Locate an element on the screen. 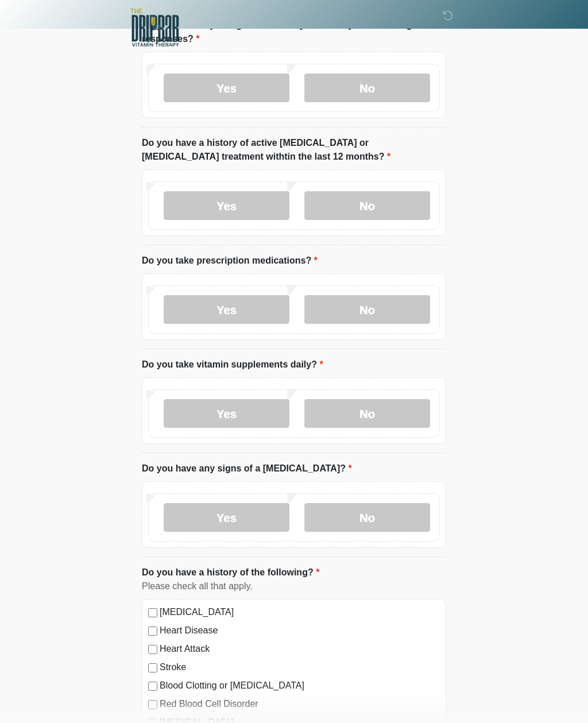 The image size is (588, 723). label: Do you have a history of the following? is located at coordinates (230, 572).